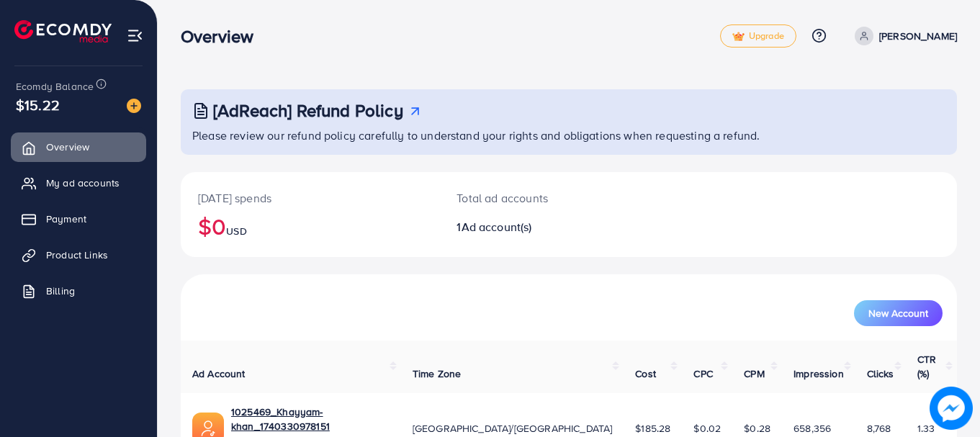 The image size is (980, 437). I want to click on span: Time Zone, so click(436, 373).